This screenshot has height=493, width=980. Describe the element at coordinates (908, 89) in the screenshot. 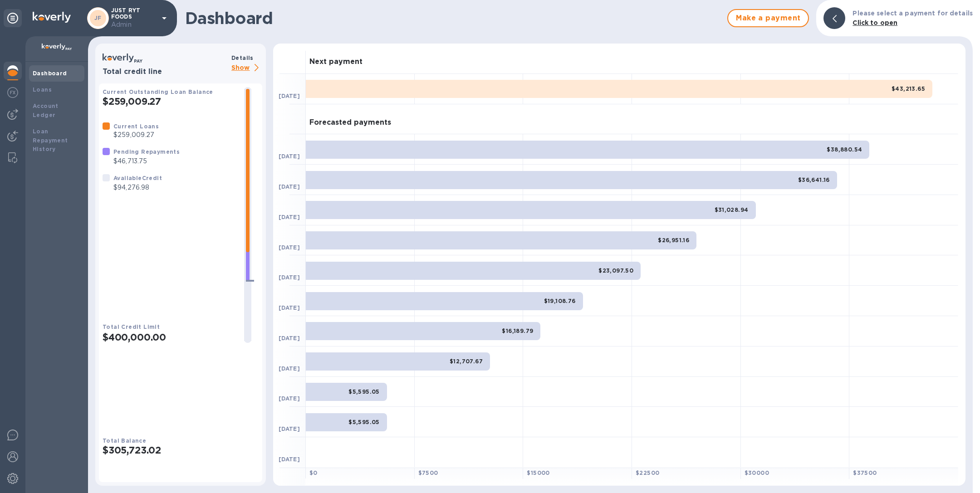

I see `b: $43,213.65` at that location.